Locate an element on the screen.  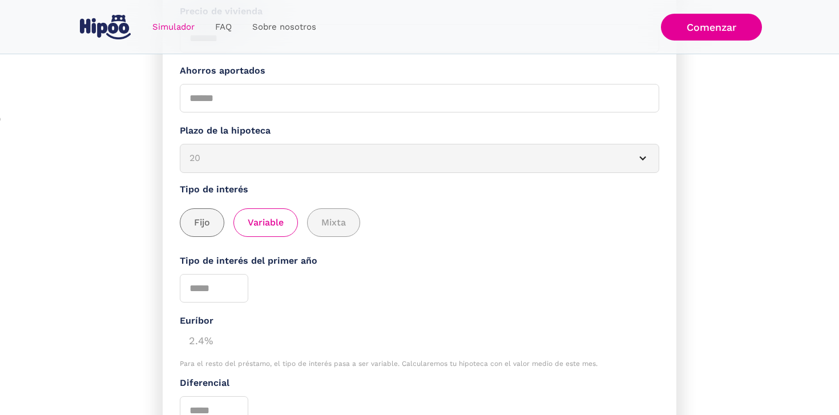
div: add_description_here is located at coordinates (420, 223).